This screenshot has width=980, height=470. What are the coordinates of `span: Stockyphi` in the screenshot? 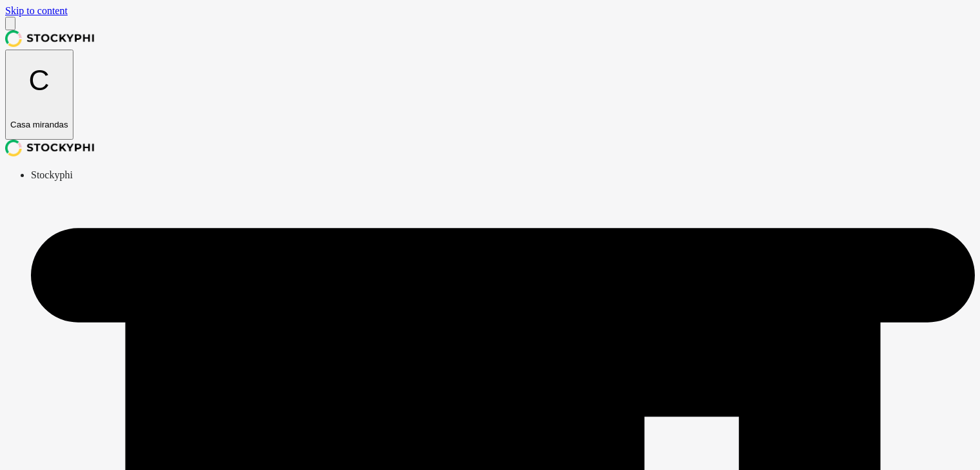 It's located at (52, 175).